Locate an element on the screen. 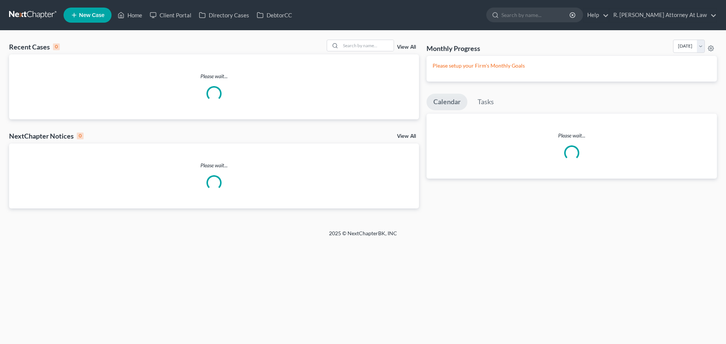 The width and height of the screenshot is (726, 344). a: Client Portal is located at coordinates (170, 15).